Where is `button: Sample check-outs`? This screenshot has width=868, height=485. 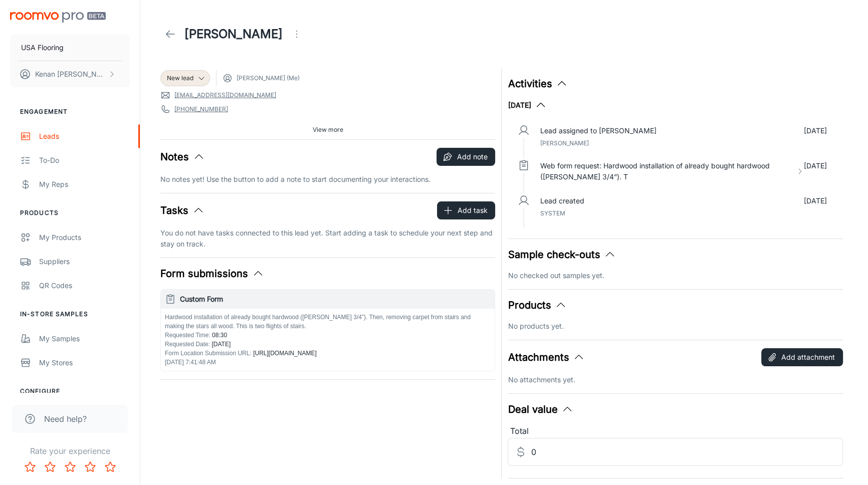 button: Sample check-outs is located at coordinates (562, 255).